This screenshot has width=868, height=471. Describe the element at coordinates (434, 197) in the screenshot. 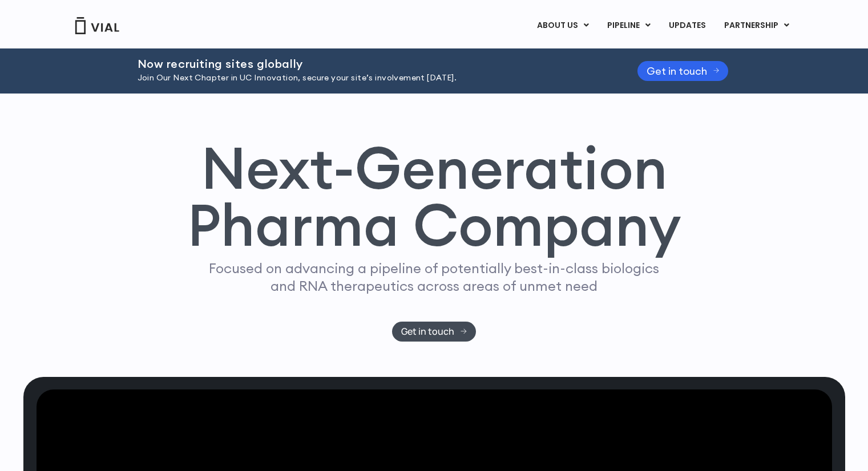

I see `h1: Next-Generation Pharma Company` at that location.